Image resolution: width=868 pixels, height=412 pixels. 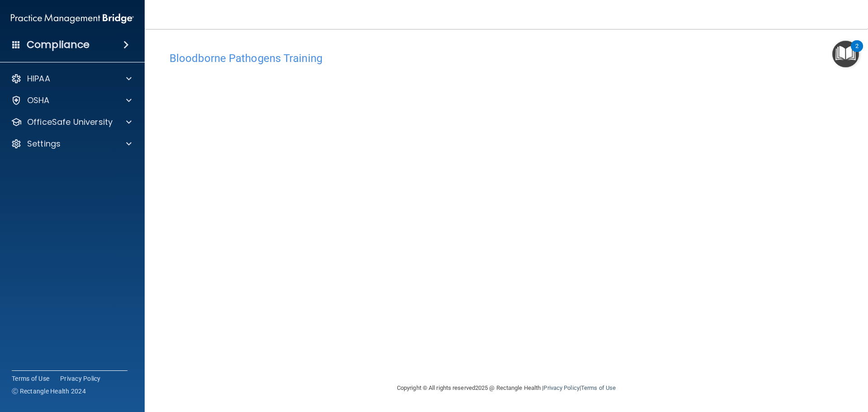 I want to click on h4: Bloodborne Pathogens Training, so click(x=506, y=58).